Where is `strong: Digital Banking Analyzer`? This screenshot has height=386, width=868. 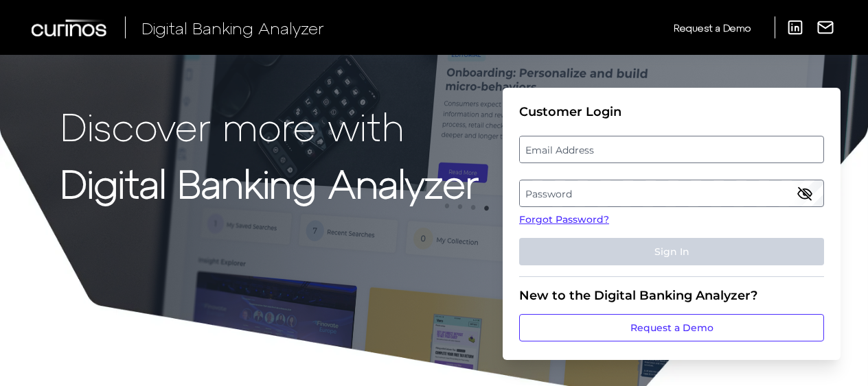
strong: Digital Banking Analyzer is located at coordinates (269, 182).